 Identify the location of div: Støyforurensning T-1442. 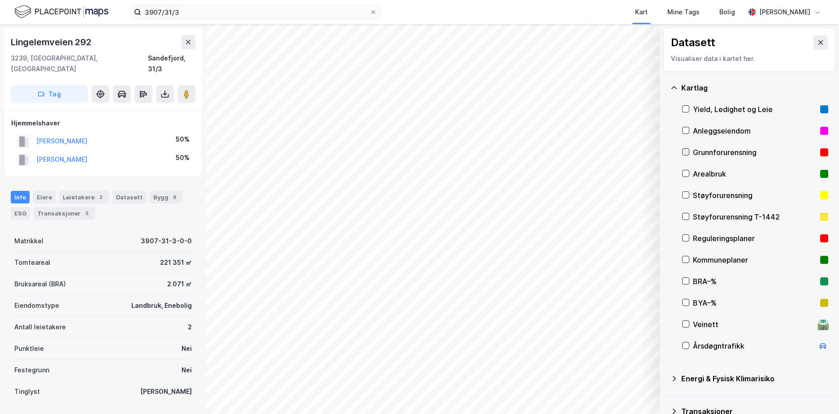
(755, 217).